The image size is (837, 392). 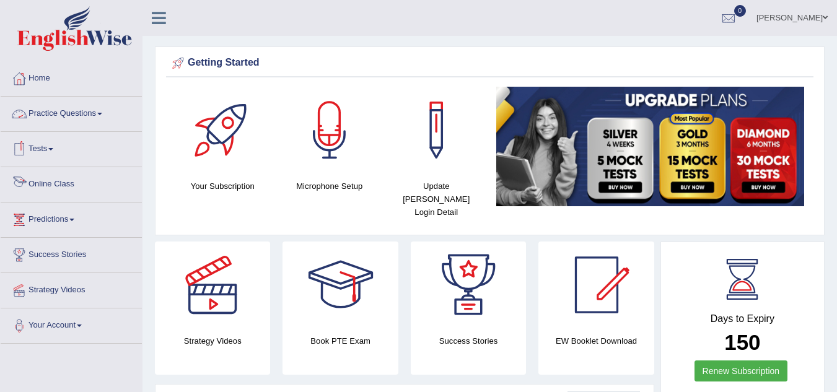 What do you see at coordinates (651, 146) in the screenshot?
I see `img: small5.jpg` at bounding box center [651, 146].